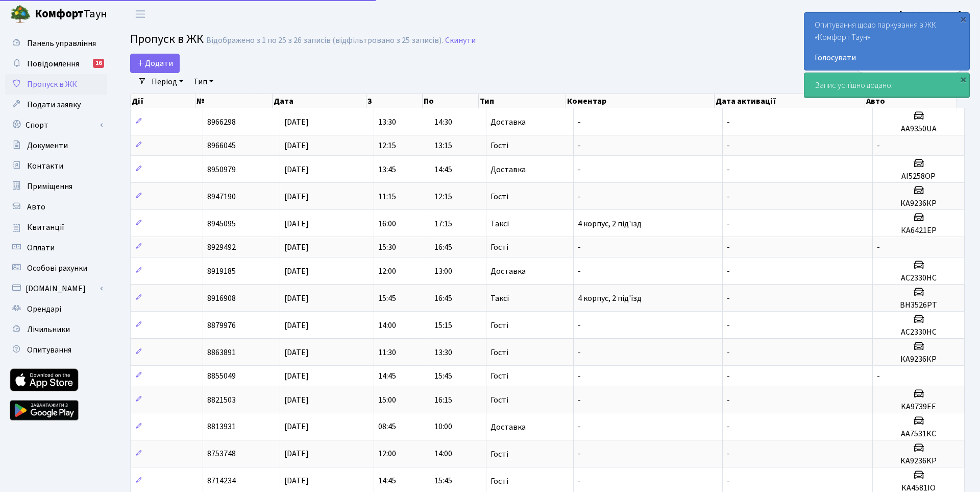 The image size is (980, 492). What do you see at coordinates (387, 400) in the screenshot?
I see `span: 15:00` at bounding box center [387, 400].